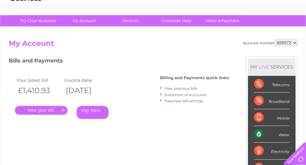 This screenshot has width=306, height=165. Describe the element at coordinates (213, 7) in the screenshot. I see `span: 0333 014 3131` at that location.